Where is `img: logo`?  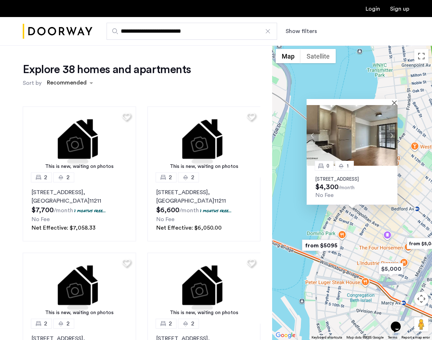
img: logo is located at coordinates (58, 31).